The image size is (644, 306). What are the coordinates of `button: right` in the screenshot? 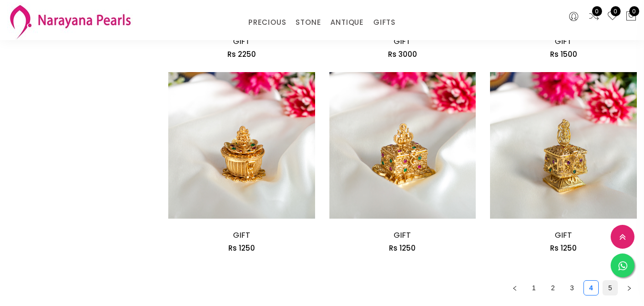 It's located at (629, 288).